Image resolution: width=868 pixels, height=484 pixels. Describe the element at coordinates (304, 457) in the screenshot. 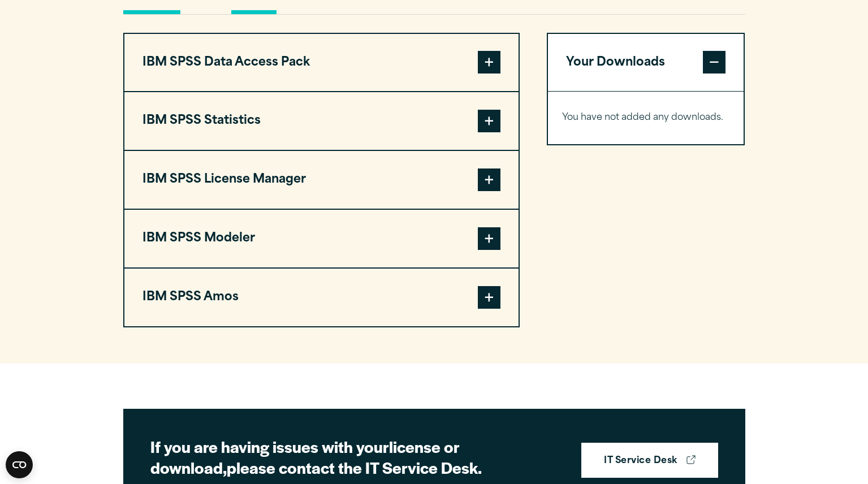

I see `strong: license or download,` at that location.